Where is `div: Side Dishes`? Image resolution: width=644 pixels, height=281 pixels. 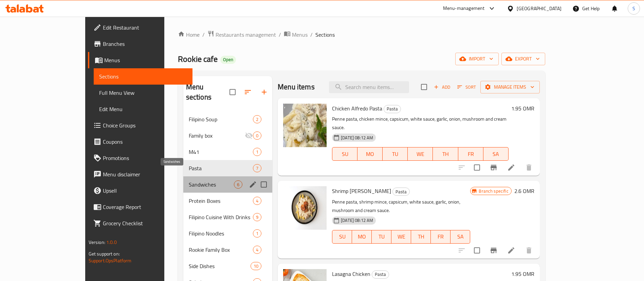 div: Side Dishes is located at coordinates (220, 266).